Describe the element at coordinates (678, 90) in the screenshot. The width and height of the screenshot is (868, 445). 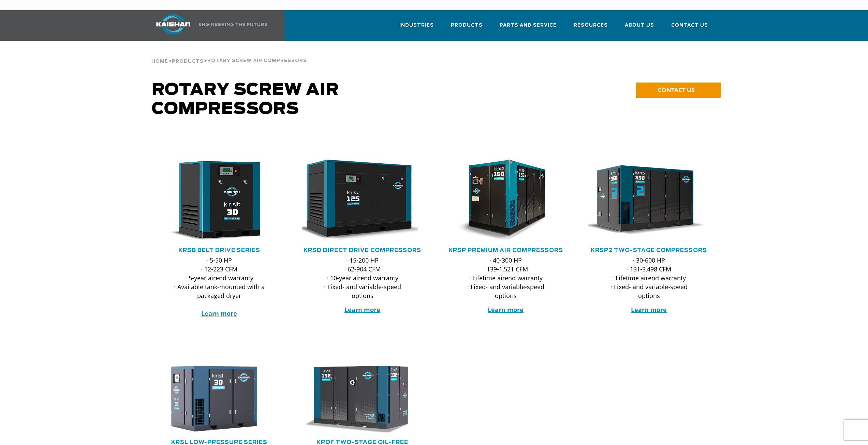
I see `a: CONTACT US` at that location.